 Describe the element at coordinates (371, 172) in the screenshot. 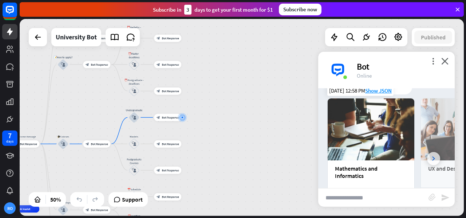

I see `div: Mathematics and Informatics` at that location.